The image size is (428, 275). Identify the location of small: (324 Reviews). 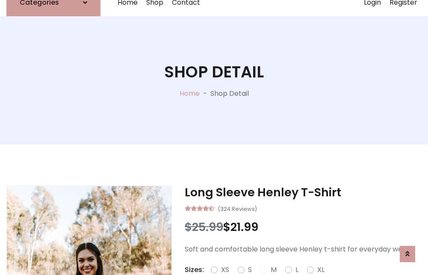
(237, 208).